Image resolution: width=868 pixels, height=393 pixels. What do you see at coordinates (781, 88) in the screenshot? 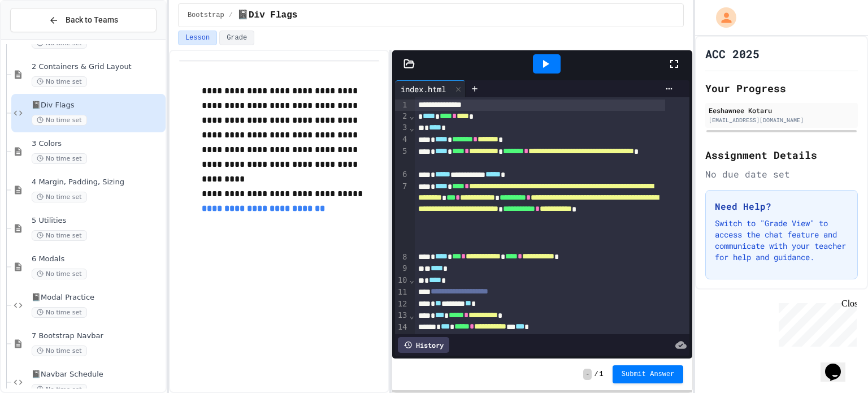
I see `h2: Your Progress` at bounding box center [781, 88].